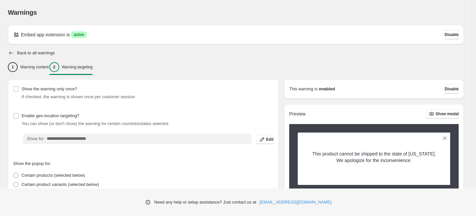 The height and width of the screenshot is (216, 476). Describe the element at coordinates (32, 163) in the screenshot. I see `span: Show the popup for:` at that location.